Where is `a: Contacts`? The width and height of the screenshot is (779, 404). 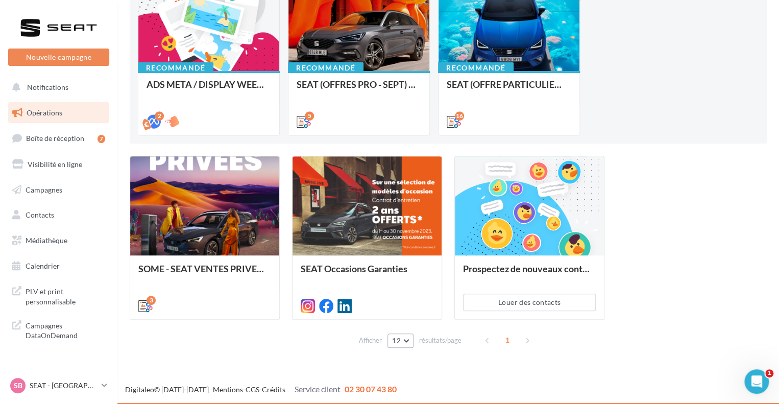
a: Contacts is located at coordinates (59, 215).